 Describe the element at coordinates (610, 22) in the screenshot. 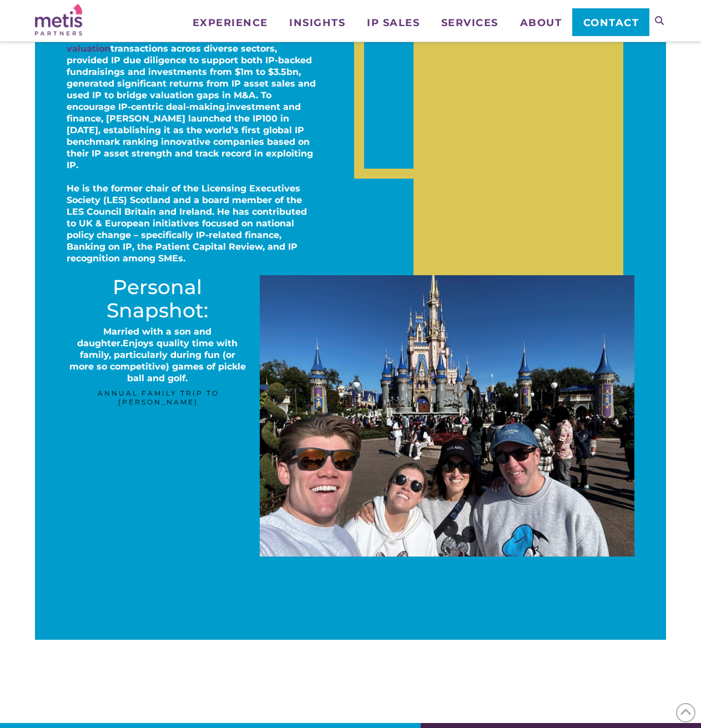

I see `a: Contact` at that location.